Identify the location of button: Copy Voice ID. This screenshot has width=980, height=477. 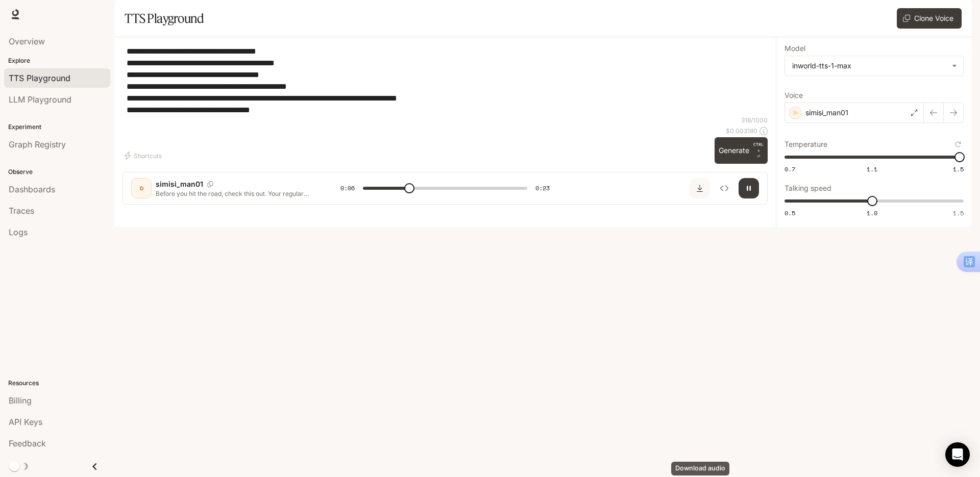
(210, 184).